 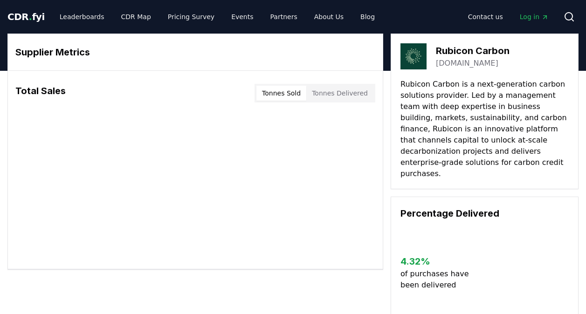 I want to click on a: Partners, so click(x=284, y=17).